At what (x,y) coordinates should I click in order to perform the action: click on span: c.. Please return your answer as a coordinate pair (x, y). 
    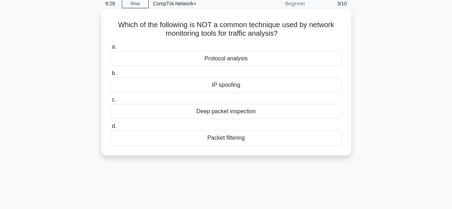
    Looking at the image, I should click on (114, 99).